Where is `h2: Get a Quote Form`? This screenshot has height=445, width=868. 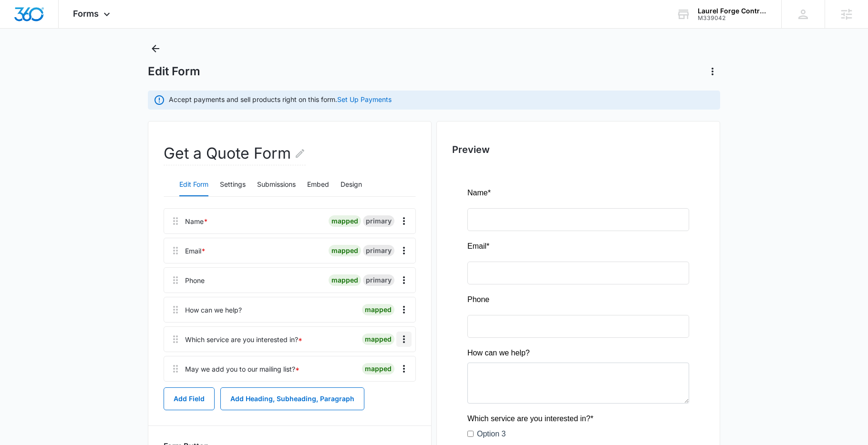
h2: Get a Quote Form is located at coordinates (235, 153).